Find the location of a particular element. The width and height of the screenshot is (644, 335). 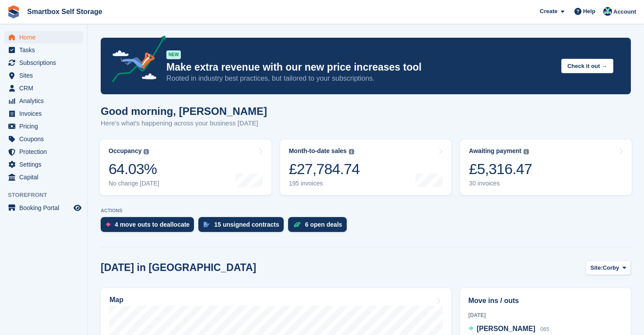

img: move_outs_to_deallocate_icon-f764333ba52eb49d3ac5e1228854f67142a1ed5810a6f6cc68b1a99e826820c5.svg is located at coordinates (108, 224).